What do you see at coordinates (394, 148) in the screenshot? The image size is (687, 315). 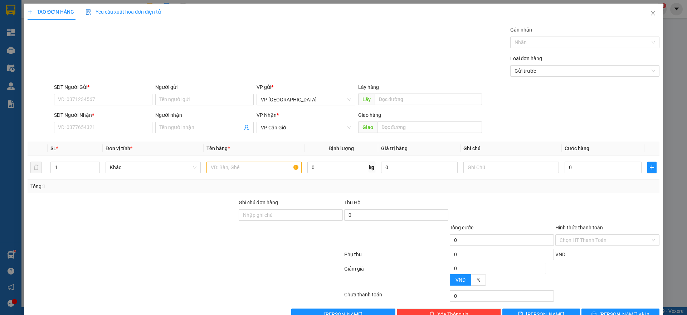 I see `span: Giá trị hàng` at bounding box center [394, 148].